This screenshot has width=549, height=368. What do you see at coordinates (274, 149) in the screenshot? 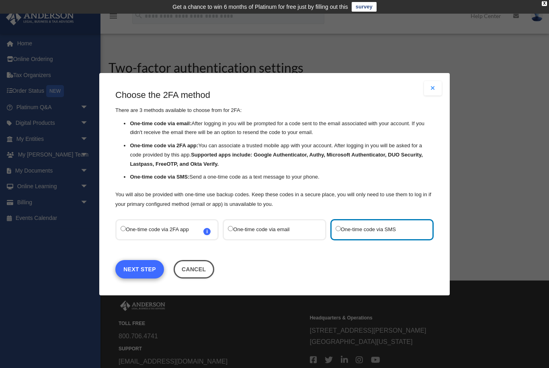
I see `div: There are 3 methods available to choose from for 2FA:` at bounding box center [274, 149].